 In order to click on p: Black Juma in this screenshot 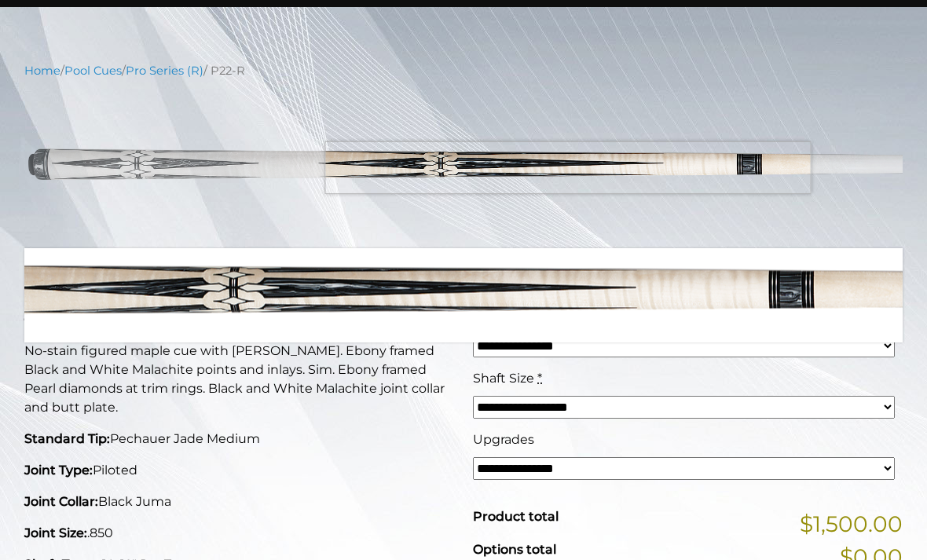, I will do `click(239, 502)`.